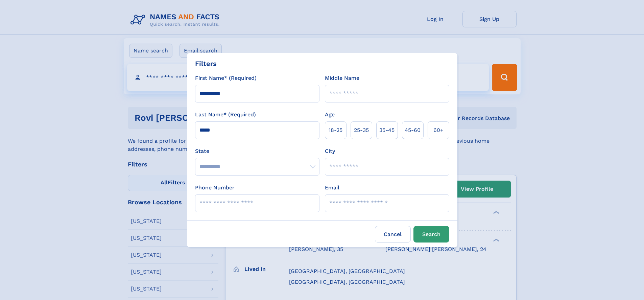  What do you see at coordinates (330, 152) in the screenshot?
I see `label: City` at bounding box center [330, 152].